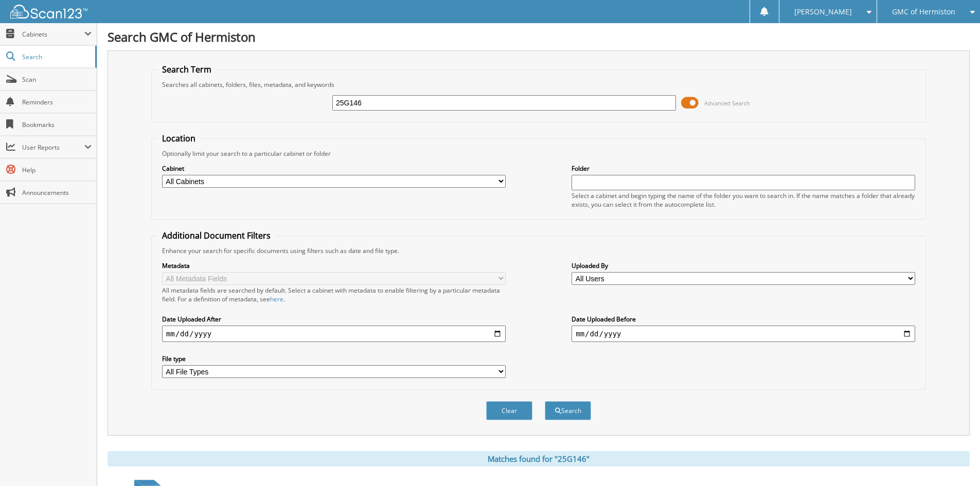 The width and height of the screenshot is (980, 486). Describe the element at coordinates (743, 334) in the screenshot. I see `input: end` at that location.